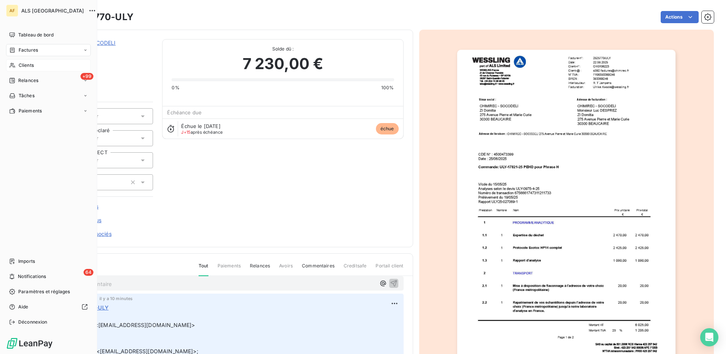  What do you see at coordinates (32, 276) in the screenshot?
I see `span: Notifications` at bounding box center [32, 276].